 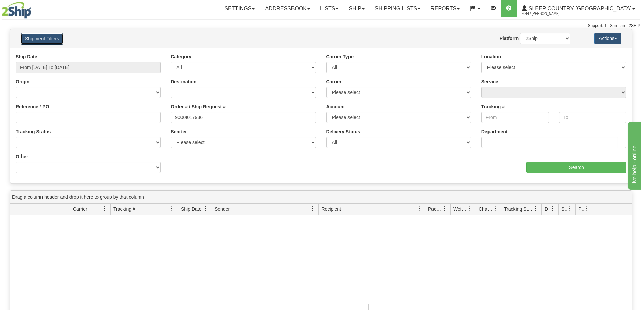 What do you see at coordinates (42, 39) in the screenshot?
I see `button: Shipment Filters` at bounding box center [42, 39].